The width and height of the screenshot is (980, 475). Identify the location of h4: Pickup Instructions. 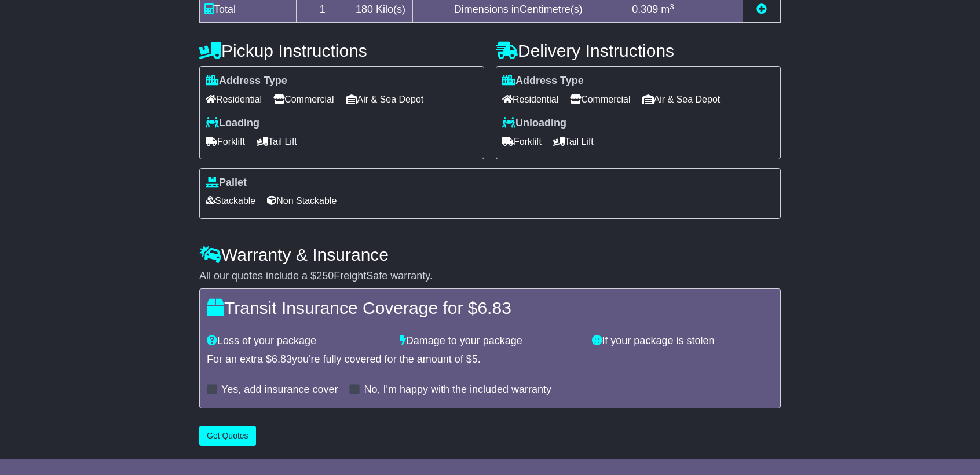
(342, 50).